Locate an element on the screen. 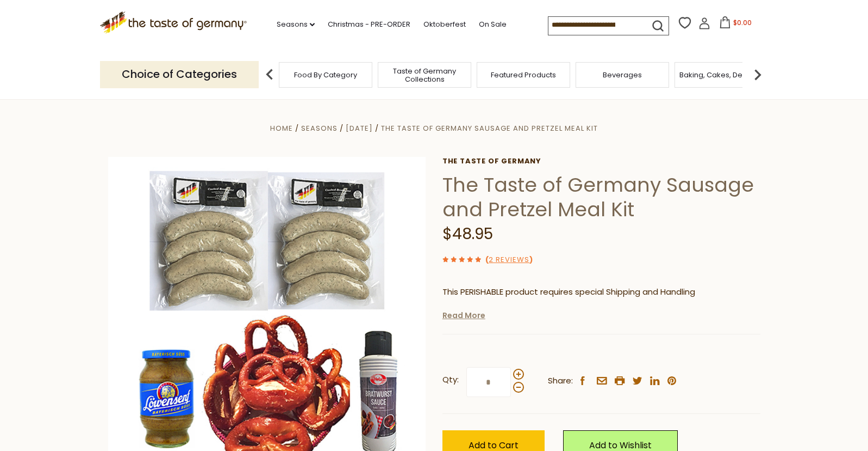 The width and height of the screenshot is (868, 451). a: The Taste of Germany is located at coordinates (601, 161).